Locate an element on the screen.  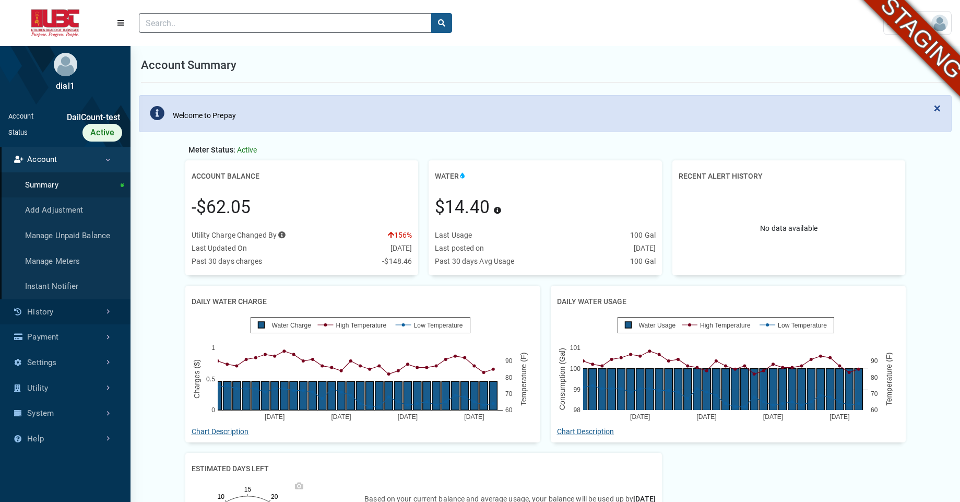
h2: Estimated days left is located at coordinates (230, 468).